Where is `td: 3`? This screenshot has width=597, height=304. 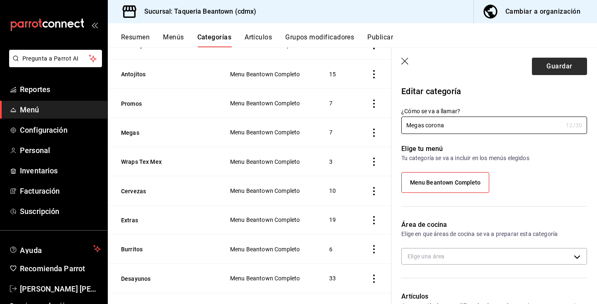 td: 3 is located at coordinates (338, 162).